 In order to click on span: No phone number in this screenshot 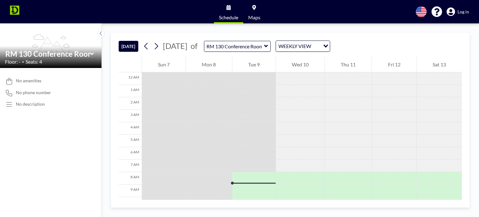, I will do `click(33, 92)`.